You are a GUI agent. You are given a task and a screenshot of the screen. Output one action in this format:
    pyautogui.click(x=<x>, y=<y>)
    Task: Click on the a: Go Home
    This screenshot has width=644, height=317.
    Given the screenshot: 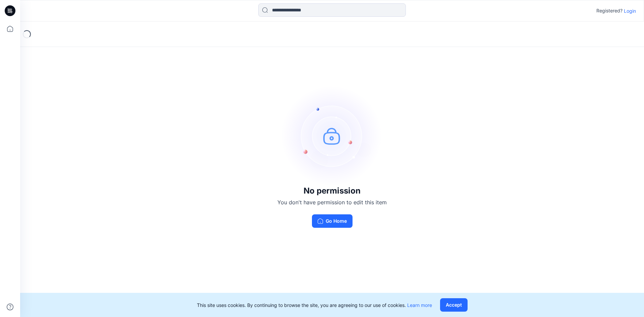 What is the action you would take?
    pyautogui.click(x=332, y=221)
    